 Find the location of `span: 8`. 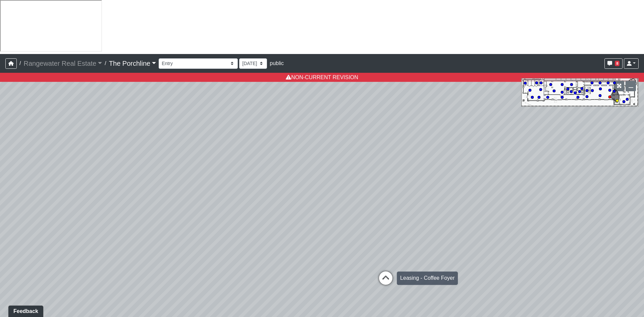

span: 8 is located at coordinates (617, 63).